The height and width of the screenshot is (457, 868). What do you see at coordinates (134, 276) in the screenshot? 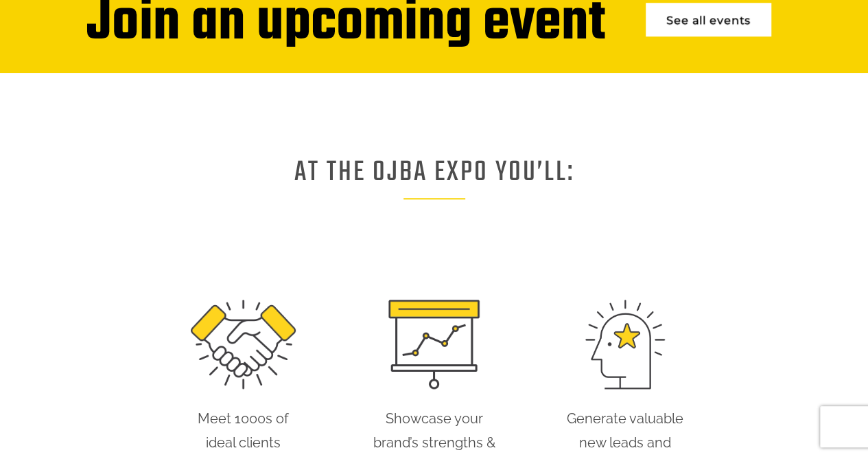
I see `textarea: Type your message and click 'Submit'` at bounding box center [134, 276].